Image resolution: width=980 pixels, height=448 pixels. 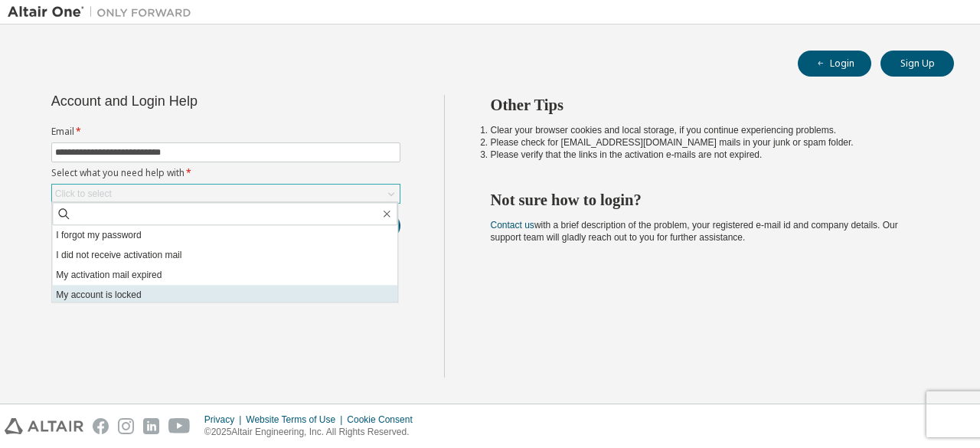 I want to click on label: Select what you need help with, so click(x=226, y=173).